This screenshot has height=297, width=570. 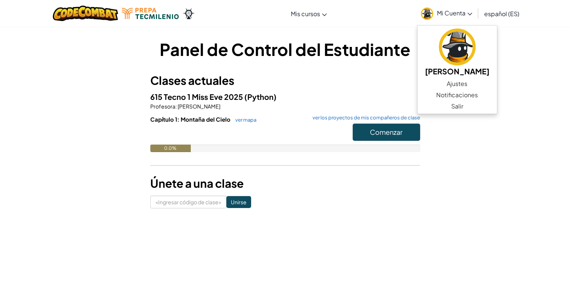 I want to click on a: Mis cursos, so click(x=309, y=13).